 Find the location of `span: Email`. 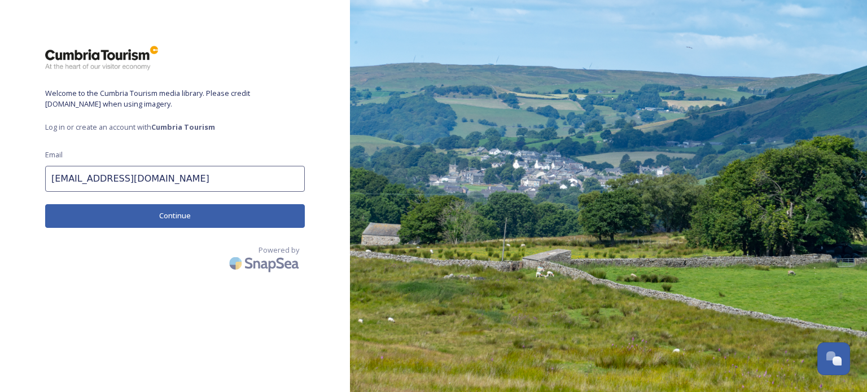

span: Email is located at coordinates (54, 155).